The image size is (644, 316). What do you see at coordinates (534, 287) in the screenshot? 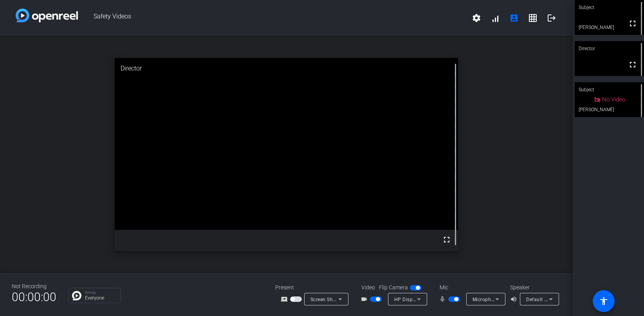
I see `div: Speaker` at bounding box center [534, 287].